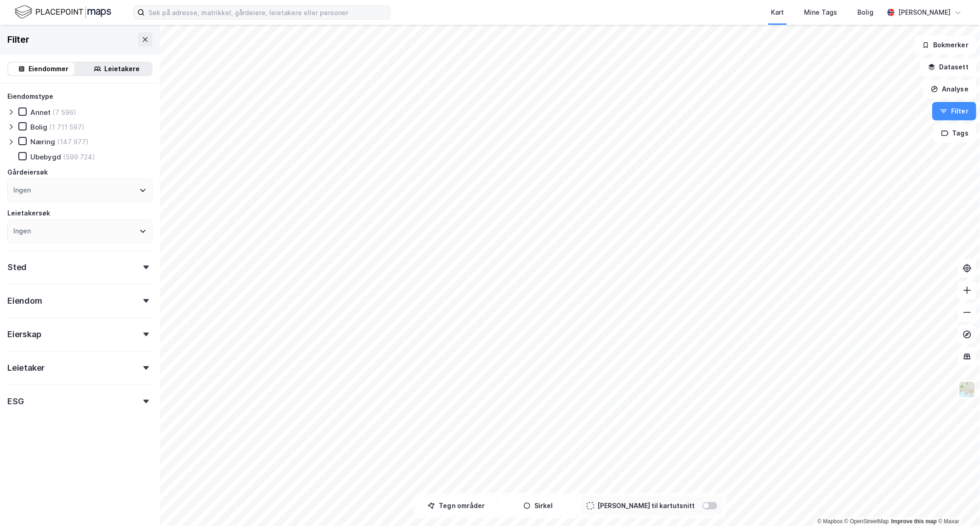 The height and width of the screenshot is (526, 980). What do you see at coordinates (25, 301) in the screenshot?
I see `div: Eiendom` at bounding box center [25, 301].